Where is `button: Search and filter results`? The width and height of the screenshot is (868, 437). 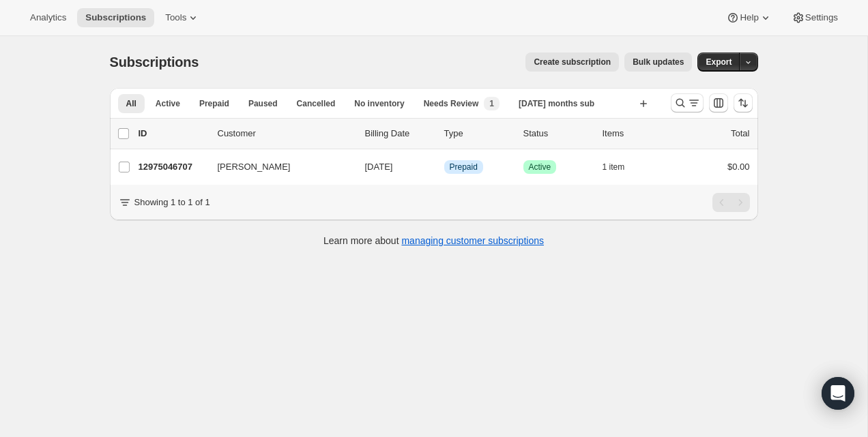
button: Search and filter results is located at coordinates (687, 103).